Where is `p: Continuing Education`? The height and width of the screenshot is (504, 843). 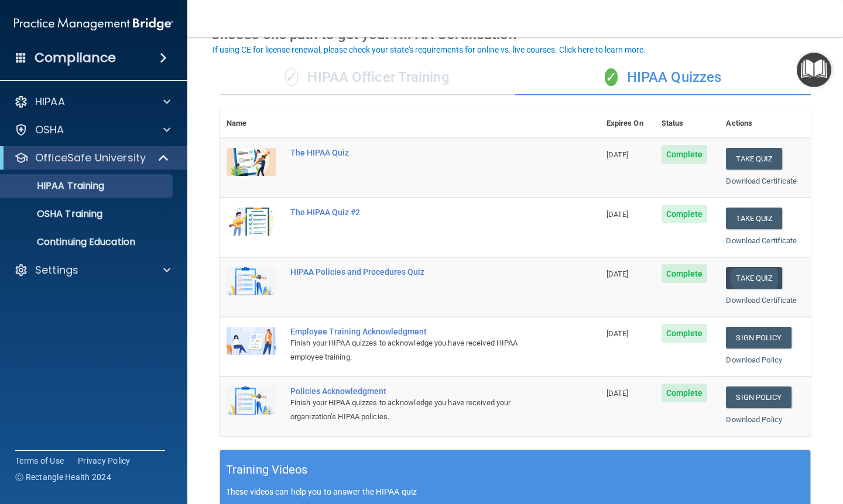 p: Continuing Education is located at coordinates (87, 242).